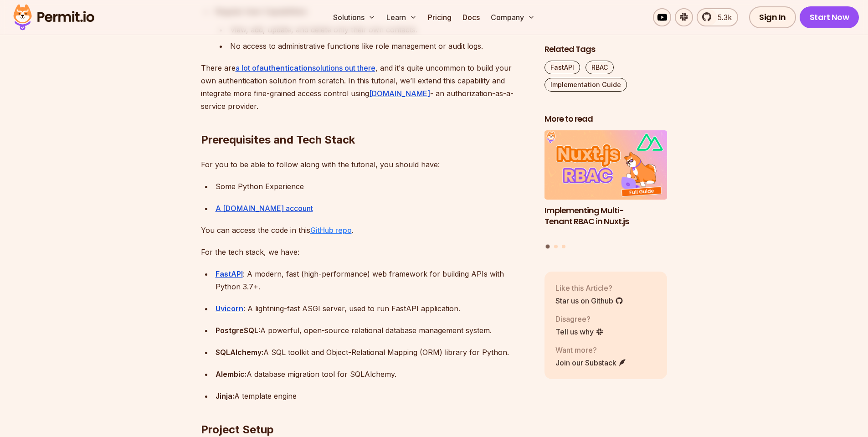  Describe the element at coordinates (717, 18) in the screenshot. I see `a: 5.3k` at that location.